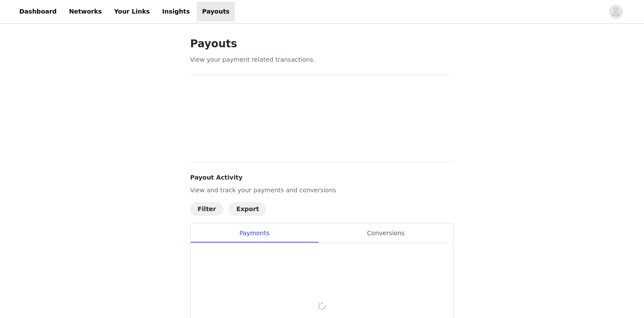  Describe the element at coordinates (38, 11) in the screenshot. I see `a: Dashboard` at that location.